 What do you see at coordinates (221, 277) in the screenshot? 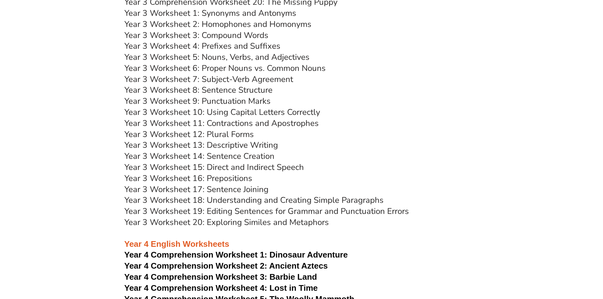
I see `span: Year 4 Comprehension Worksheet 3: Barbie Land` at bounding box center [221, 277].